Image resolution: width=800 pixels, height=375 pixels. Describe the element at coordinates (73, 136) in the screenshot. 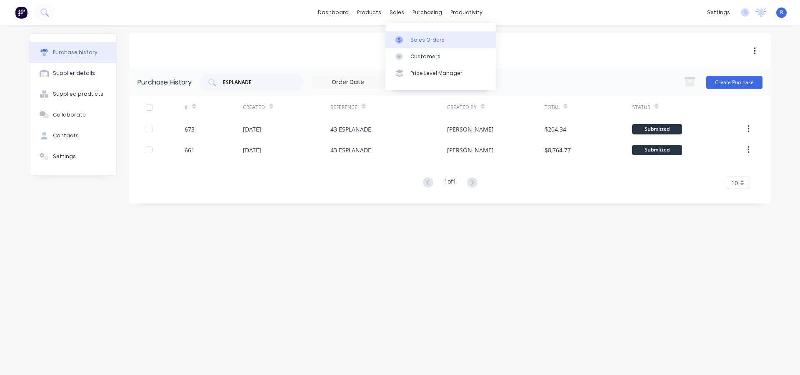

I see `button: Contacts` at that location.